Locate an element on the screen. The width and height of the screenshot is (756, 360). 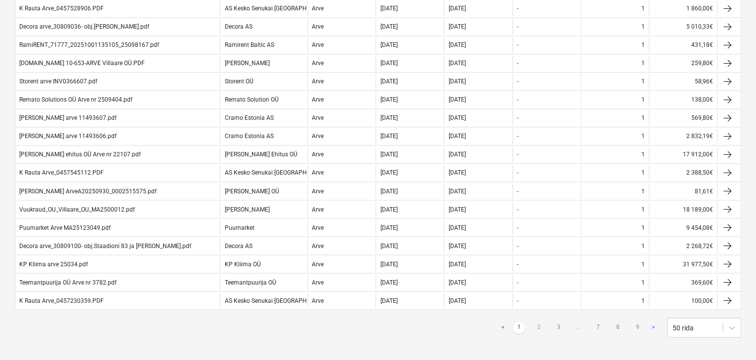
a: Page 9 is located at coordinates (637, 328).